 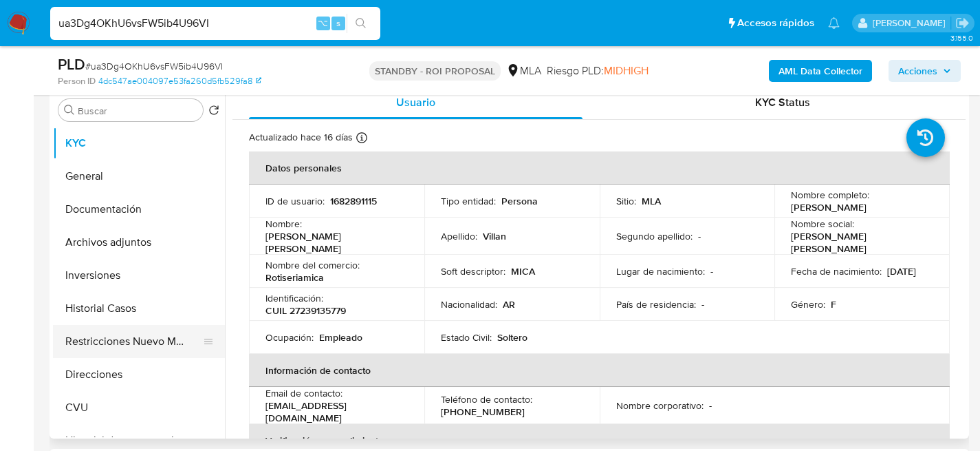 What do you see at coordinates (519, 201) in the screenshot?
I see `p: Persona` at bounding box center [519, 201].